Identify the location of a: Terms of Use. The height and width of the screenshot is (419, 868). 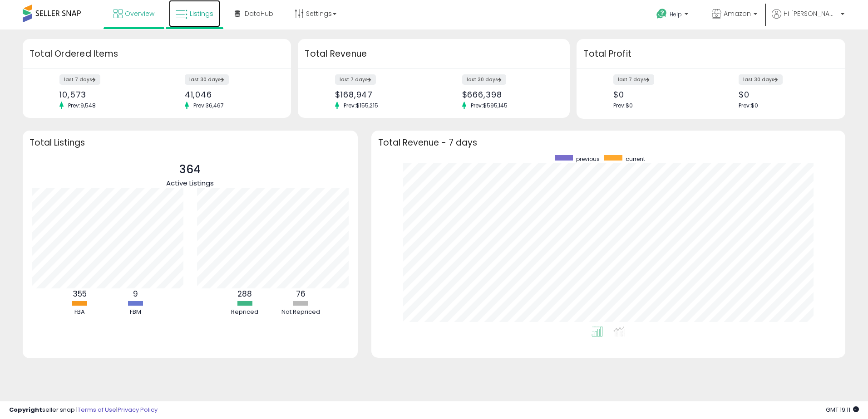
(97, 410).